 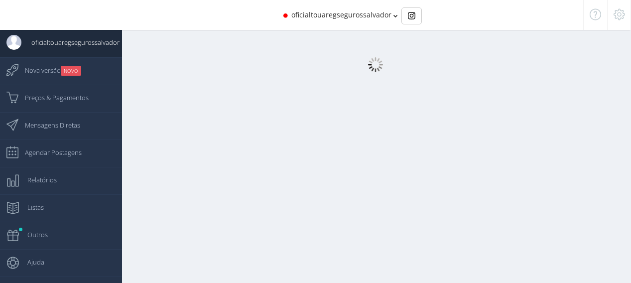 I want to click on span: Relatórios, so click(x=37, y=180).